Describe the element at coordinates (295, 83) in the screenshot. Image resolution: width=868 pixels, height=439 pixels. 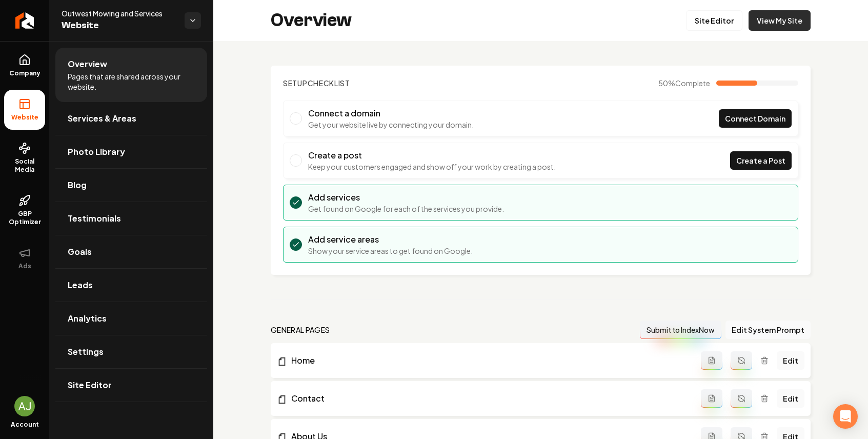
I see `span: Setup` at that location.